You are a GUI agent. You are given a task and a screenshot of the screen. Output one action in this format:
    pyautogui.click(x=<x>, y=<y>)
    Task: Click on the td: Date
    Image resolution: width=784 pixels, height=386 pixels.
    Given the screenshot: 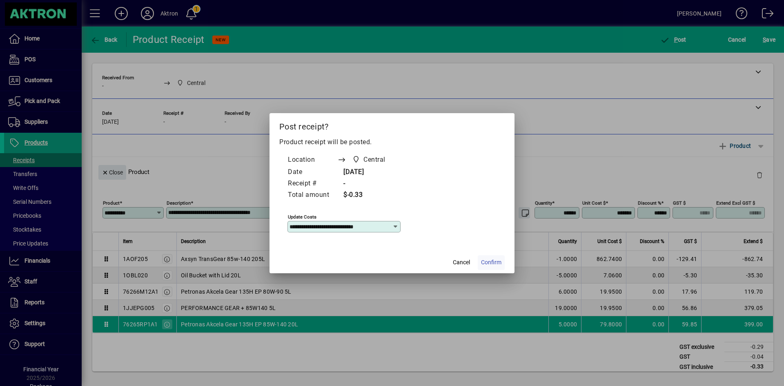 What is the action you would take?
    pyautogui.click(x=312, y=172)
    